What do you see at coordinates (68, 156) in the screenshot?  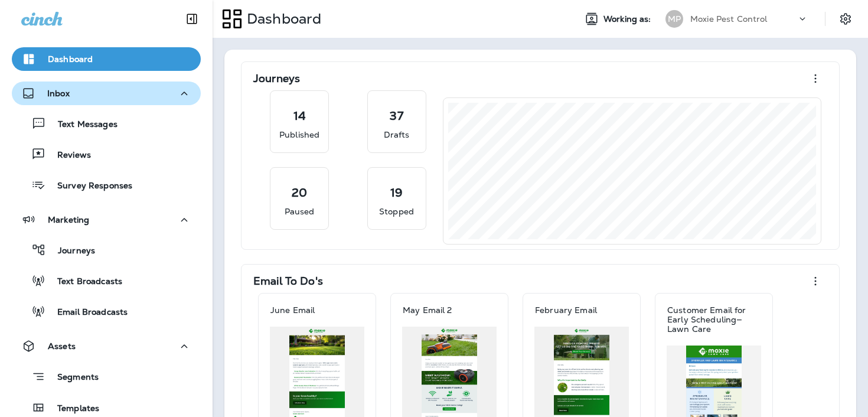 I see `p: Reviews` at bounding box center [68, 156].